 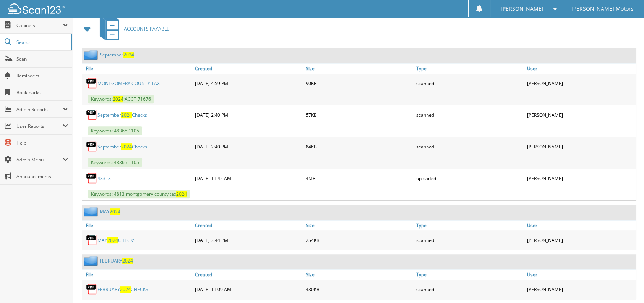 I want to click on div: 84KB, so click(x=359, y=147).